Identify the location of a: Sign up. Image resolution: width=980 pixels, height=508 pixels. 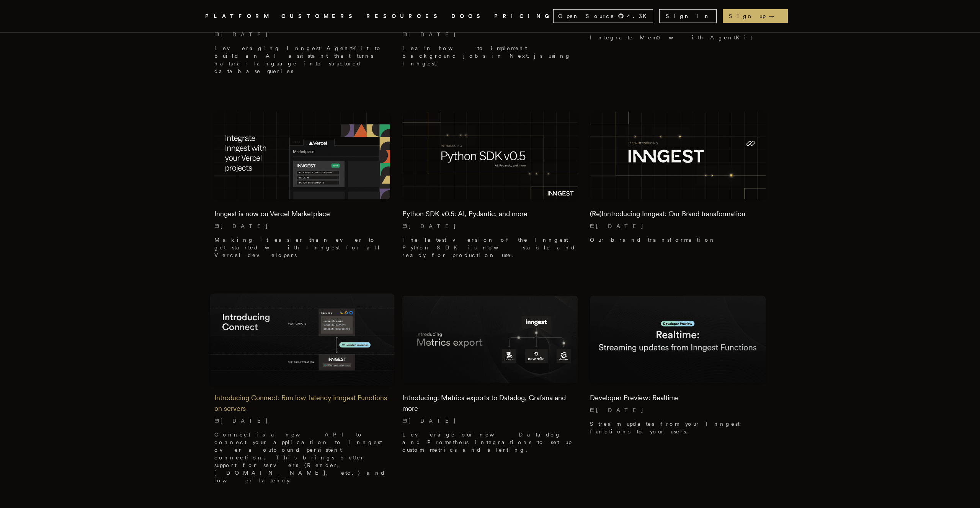
(755, 16).